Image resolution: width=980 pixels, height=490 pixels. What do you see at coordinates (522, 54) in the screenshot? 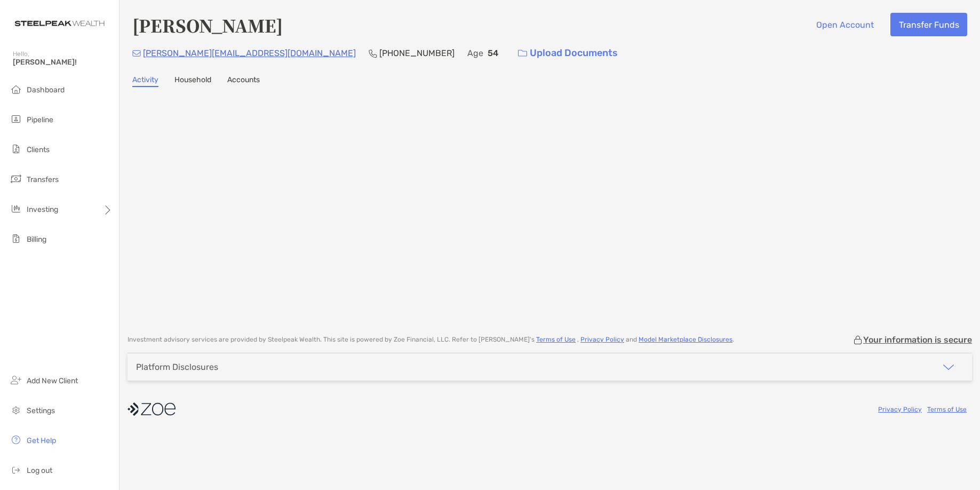
I see `img: button icon` at bounding box center [522, 54].